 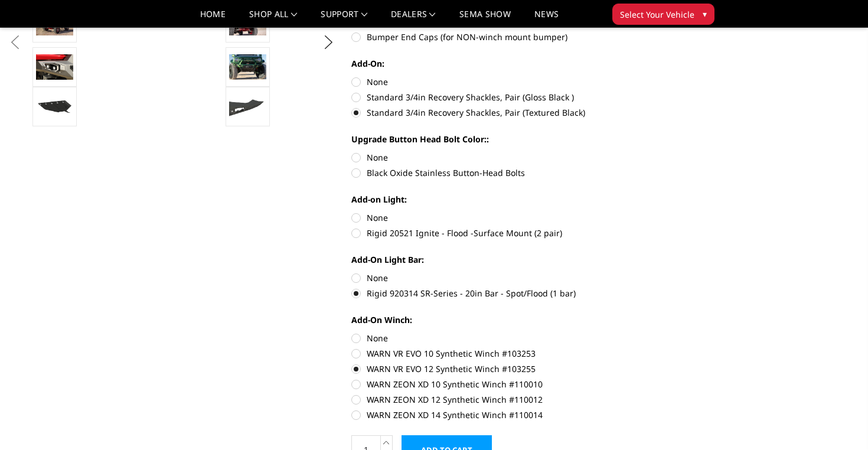 I want to click on label: Add-On Light Bar:, so click(x=514, y=259).